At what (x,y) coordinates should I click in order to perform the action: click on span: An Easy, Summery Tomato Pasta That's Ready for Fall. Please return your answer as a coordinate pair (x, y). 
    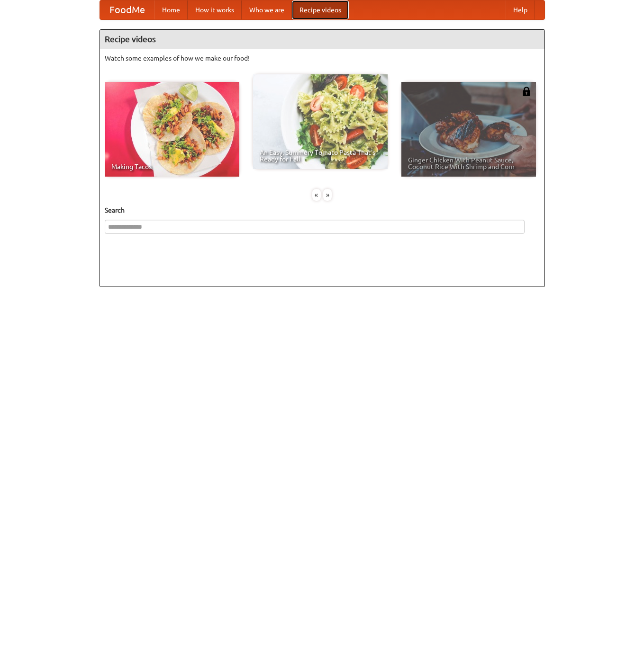
    Looking at the image, I should click on (320, 156).